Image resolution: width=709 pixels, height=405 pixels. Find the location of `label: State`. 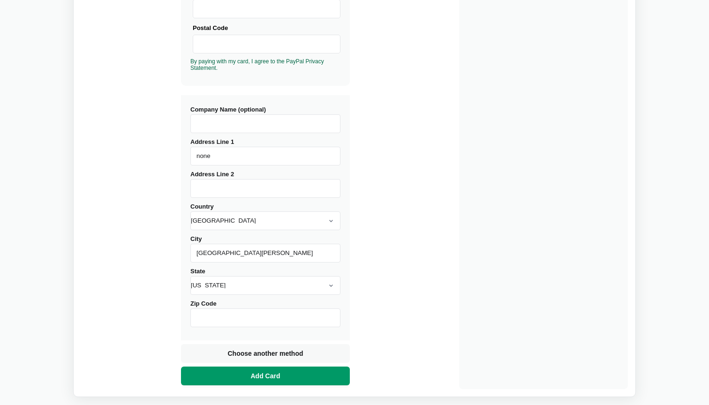

label: State is located at coordinates (265, 281).